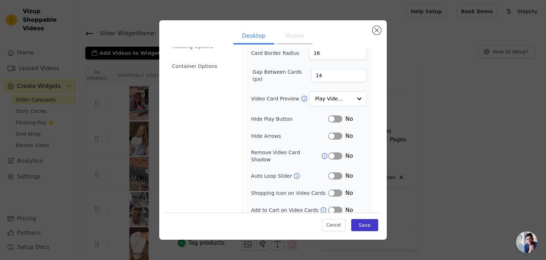 This screenshot has height=260, width=546. Describe the element at coordinates (286, 156) in the screenshot. I see `label: Remove Video Card Shadow` at that location.